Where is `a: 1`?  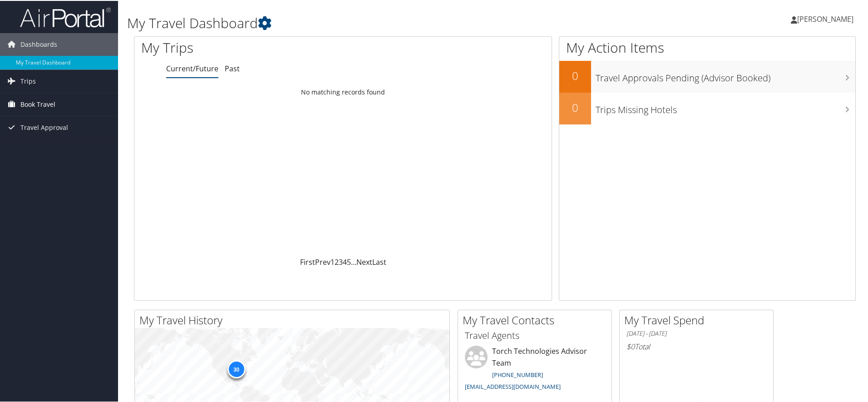 a: 1 is located at coordinates (332, 261).